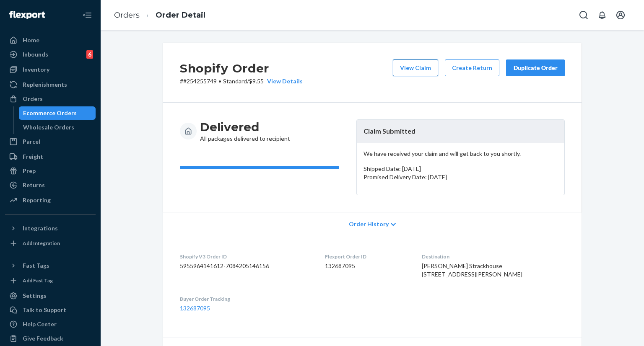  Describe the element at coordinates (50, 339) in the screenshot. I see `button: Give Feedback` at that location.